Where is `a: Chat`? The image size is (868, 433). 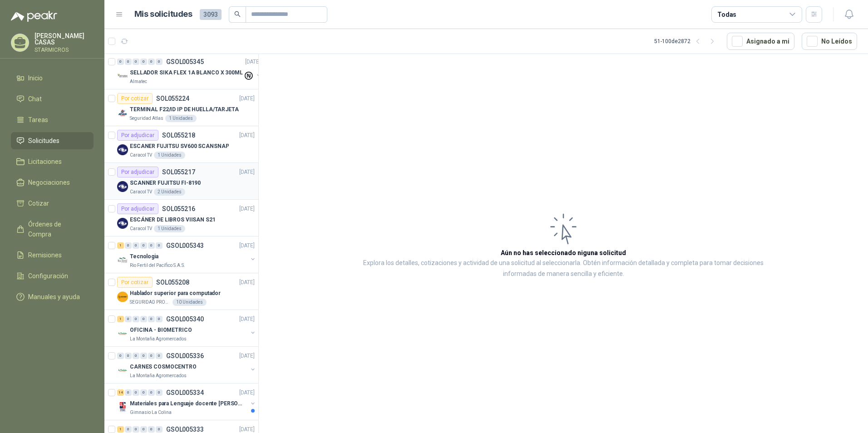 a: Chat is located at coordinates (52, 99).